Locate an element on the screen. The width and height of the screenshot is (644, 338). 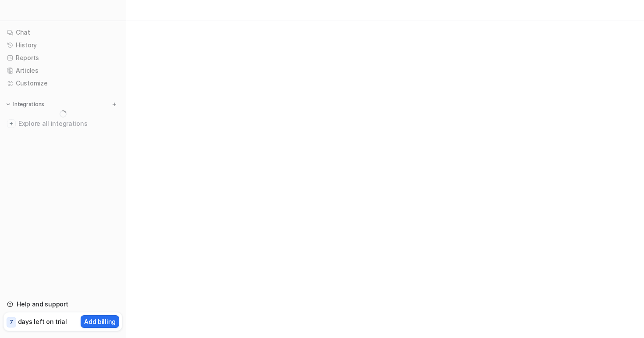
a: Help and support is located at coordinates (63, 304).